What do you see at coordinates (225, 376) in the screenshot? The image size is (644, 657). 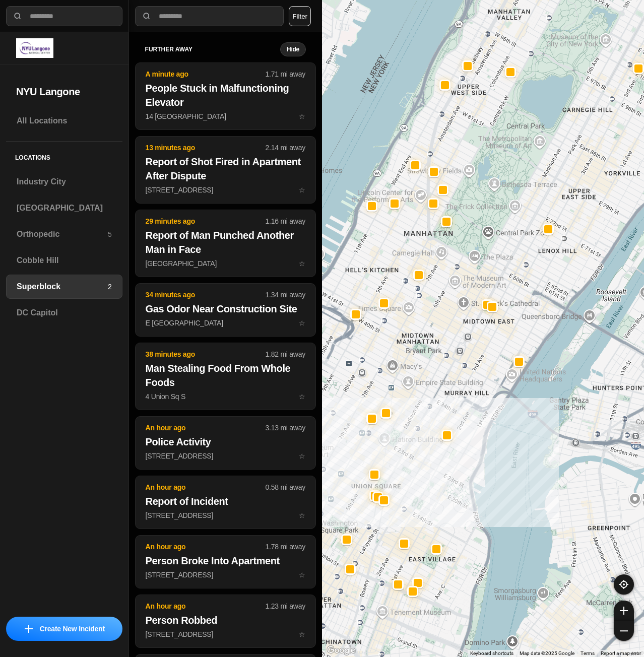 I see `button: 38 minutes ago1.82 mi awayMan Stealing Food From Whole Foods4 Union Sq Sstar` at bounding box center [225, 376].